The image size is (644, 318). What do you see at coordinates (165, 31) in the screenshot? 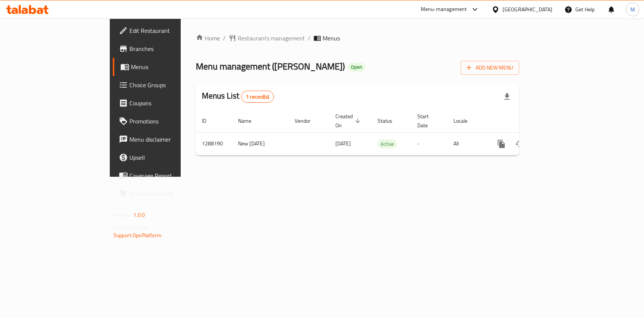
I see `a: Edit Restaurant` at bounding box center [165, 31].